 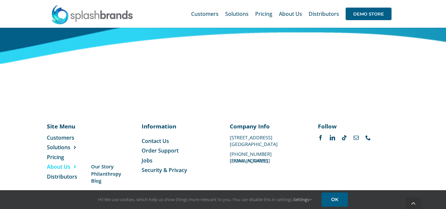 I want to click on a: About Us, so click(x=71, y=167).